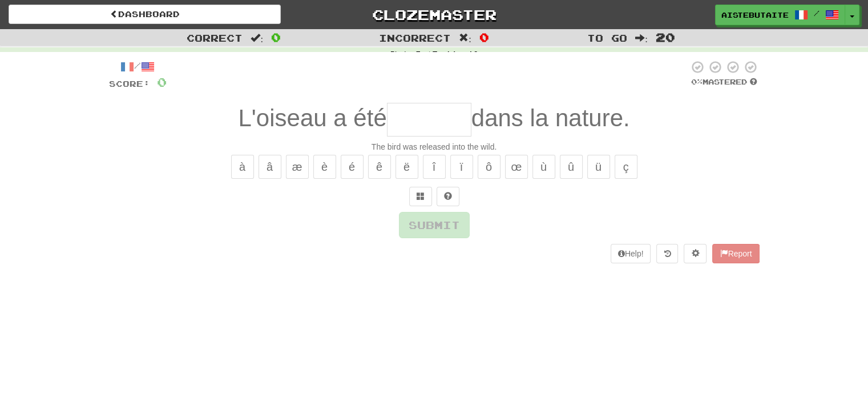  I want to click on span: 0 %, so click(697, 82).